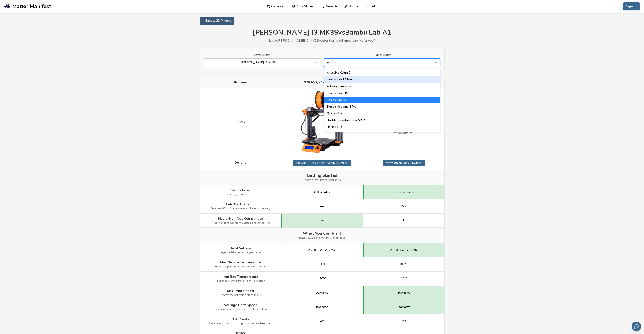 Image resolution: width=644 pixels, height=334 pixels. I want to click on span: 480 minutes, so click(322, 192).